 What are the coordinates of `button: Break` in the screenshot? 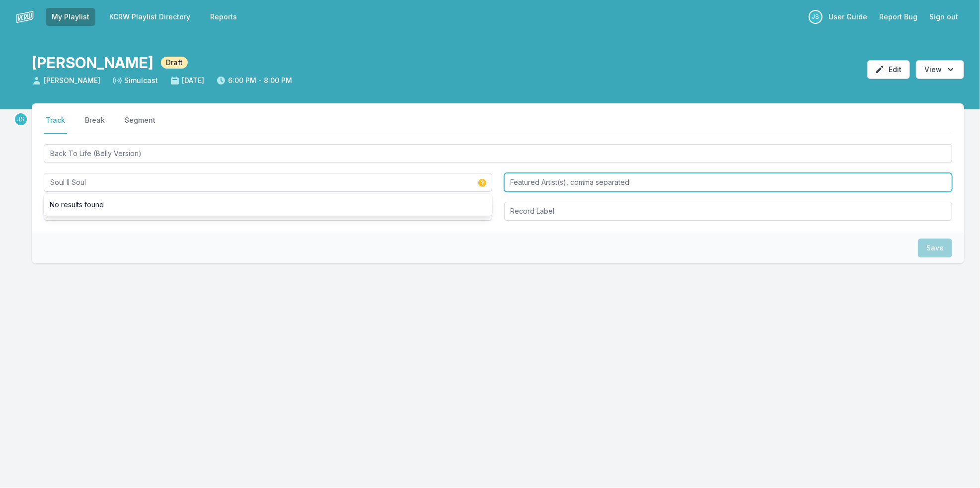 It's located at (95, 125).